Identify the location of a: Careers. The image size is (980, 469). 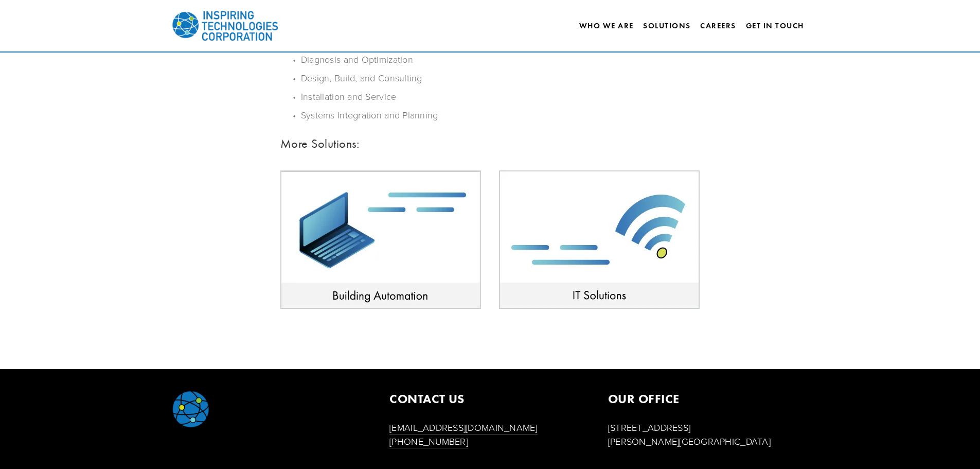
(718, 26).